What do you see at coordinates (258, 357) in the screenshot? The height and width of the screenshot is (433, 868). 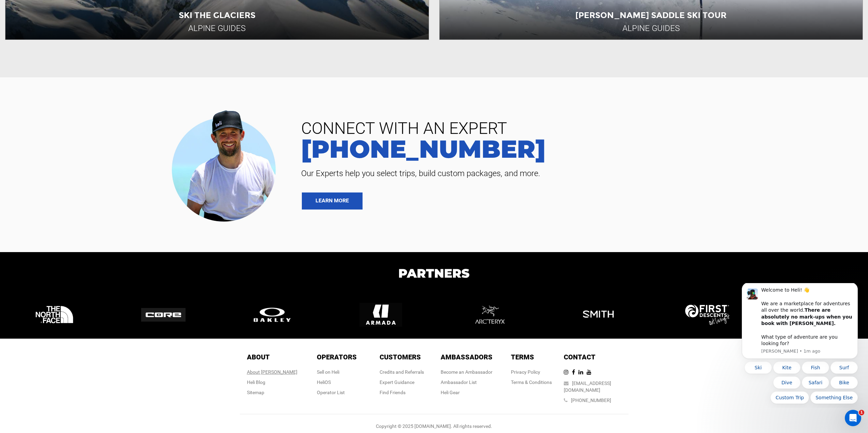 I see `span: About` at bounding box center [258, 357].